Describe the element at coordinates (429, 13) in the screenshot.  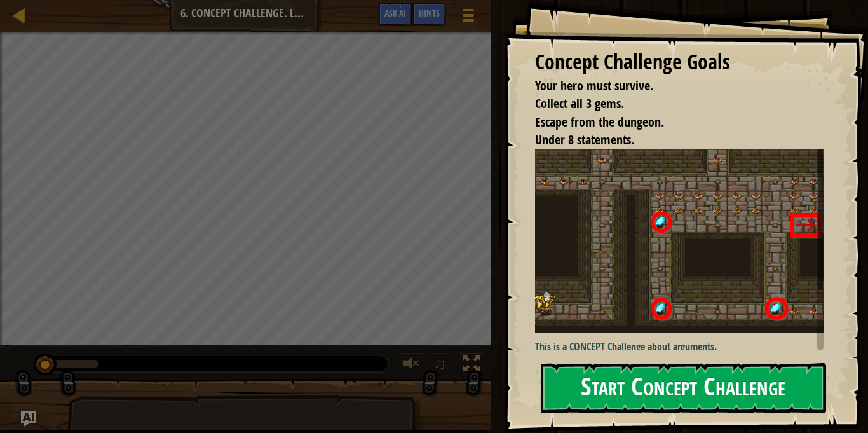
I see `span: Hints` at that location.